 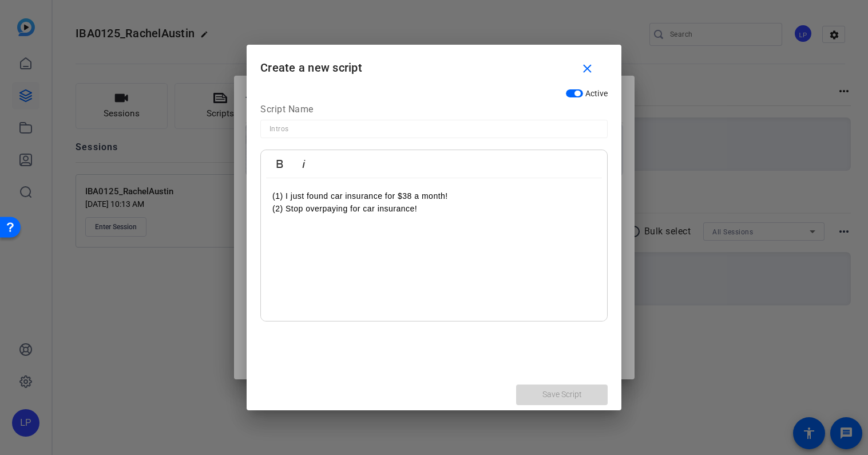 What do you see at coordinates (433, 196) in the screenshot?
I see `p: (1) I just found car insurance for $38 a month!` at bounding box center [433, 196].